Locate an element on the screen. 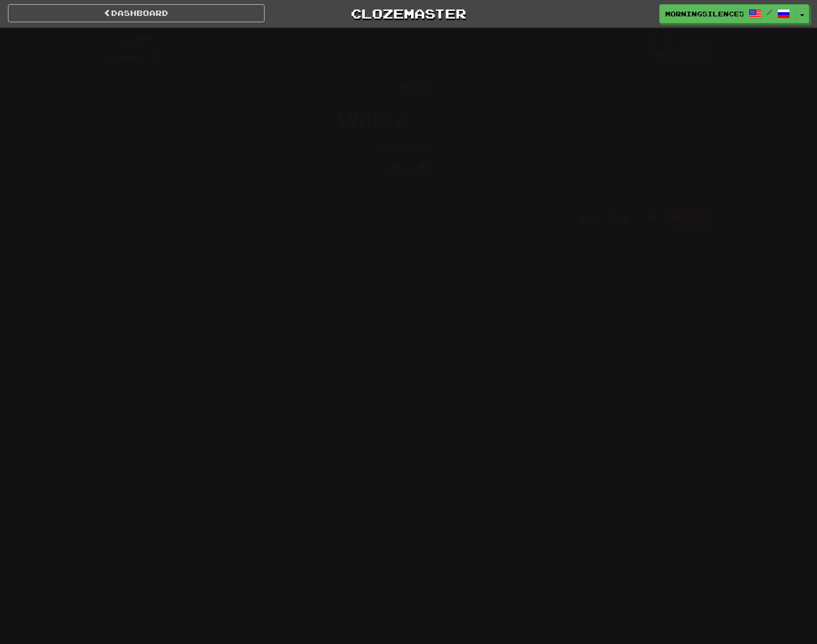  button: Switch sentence to multiple choice alt+p is located at coordinates (396, 166).